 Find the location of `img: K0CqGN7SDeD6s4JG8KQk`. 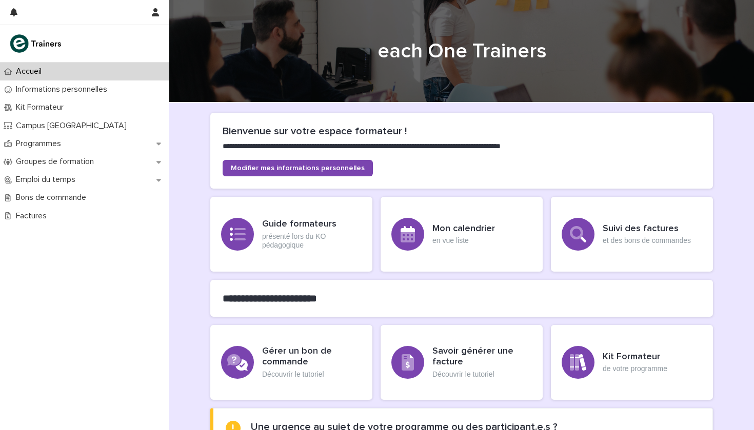

img: K0CqGN7SDeD6s4JG8KQk is located at coordinates (36, 44).